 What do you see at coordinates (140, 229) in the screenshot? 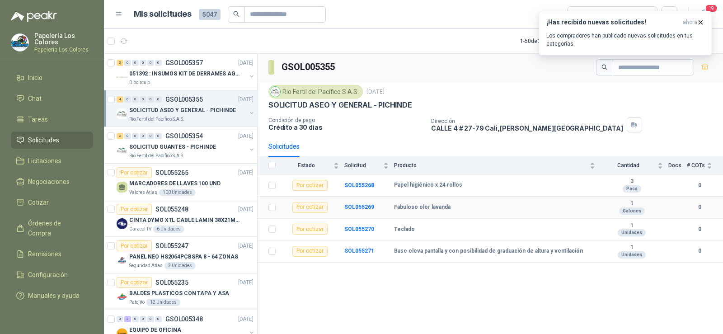
I see `p: Caracol TV` at bounding box center [140, 229].